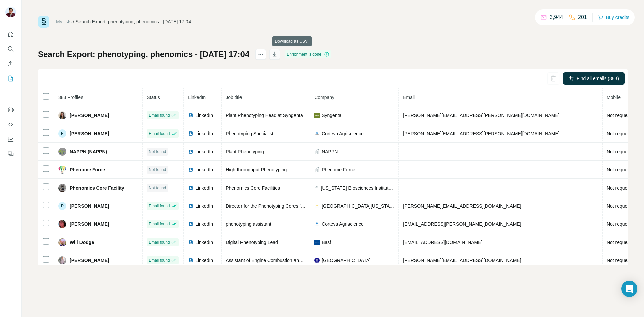 This screenshot has height=317, width=644. Describe the element at coordinates (286, 206) in the screenshot. I see `span: Director for the Phenotyping Cores for the IBP department` at that location.